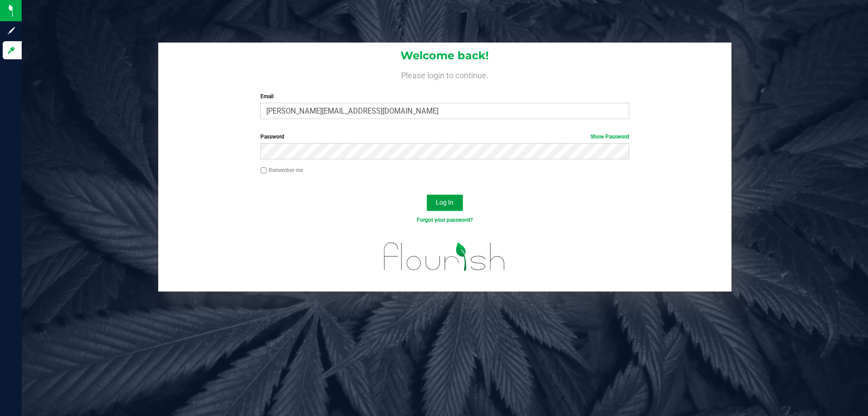 The width and height of the screenshot is (868, 416). What do you see at coordinates (444, 96) in the screenshot?
I see `label: Email` at bounding box center [444, 96].